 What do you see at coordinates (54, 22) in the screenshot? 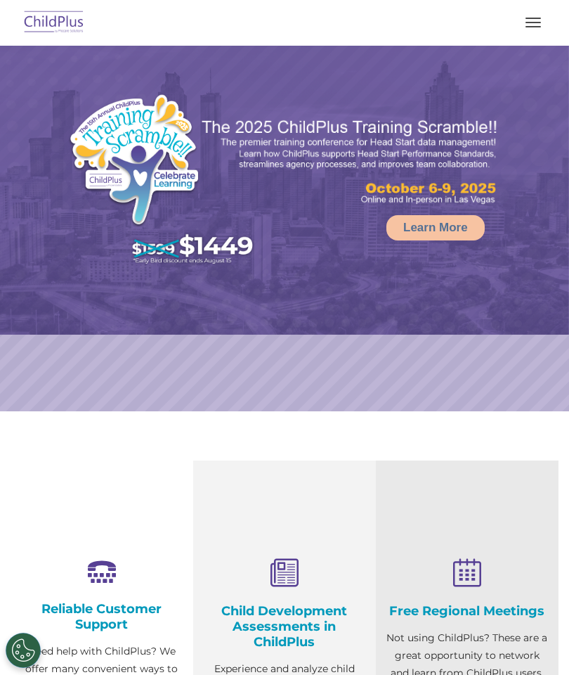
I see `img: ChildPlus by Procare Solutions` at bounding box center [54, 22].